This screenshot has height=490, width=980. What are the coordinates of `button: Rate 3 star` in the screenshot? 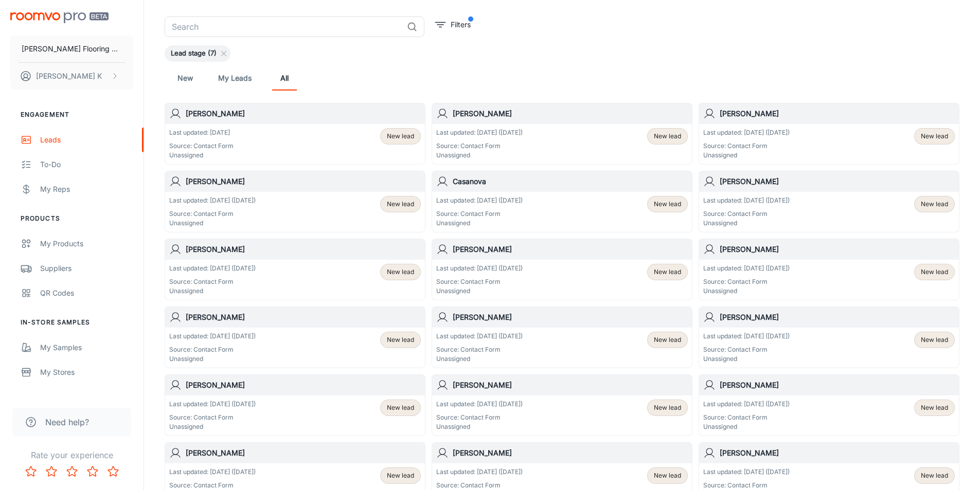 It's located at (72, 471).